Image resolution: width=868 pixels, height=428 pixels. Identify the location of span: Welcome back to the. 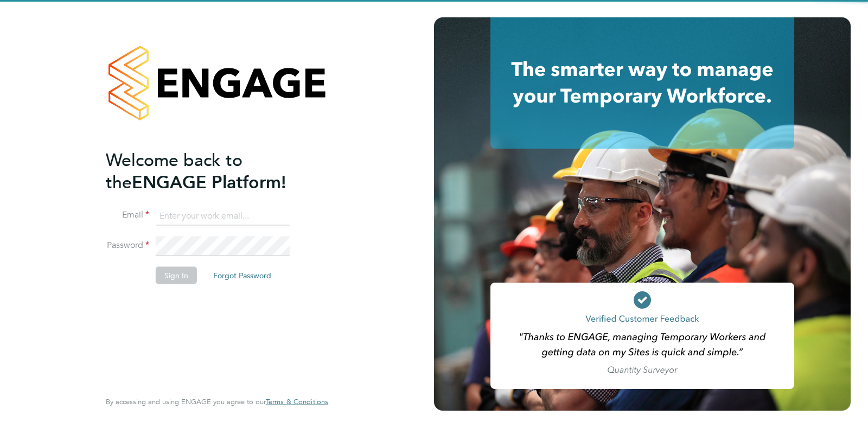
(174, 171).